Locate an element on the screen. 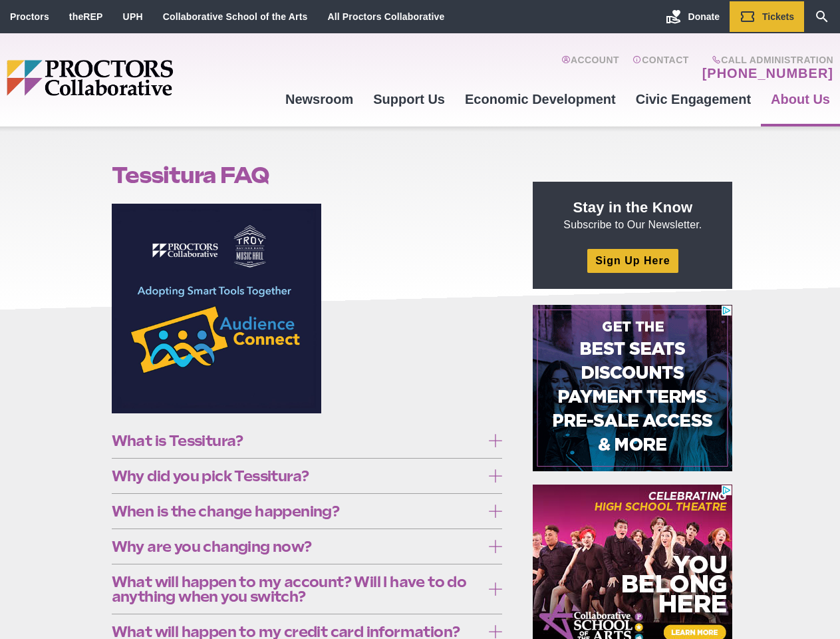 The width and height of the screenshot is (840, 639). a: Contact is located at coordinates (660, 68).